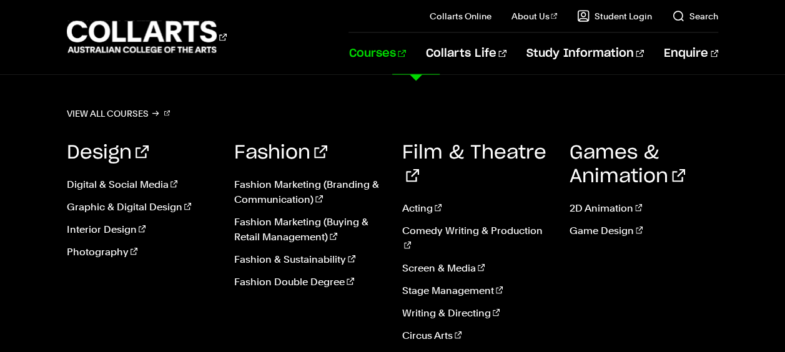 This screenshot has width=785, height=352. Describe the element at coordinates (309, 260) in the screenshot. I see `a: Fashion & Sustainability` at that location.